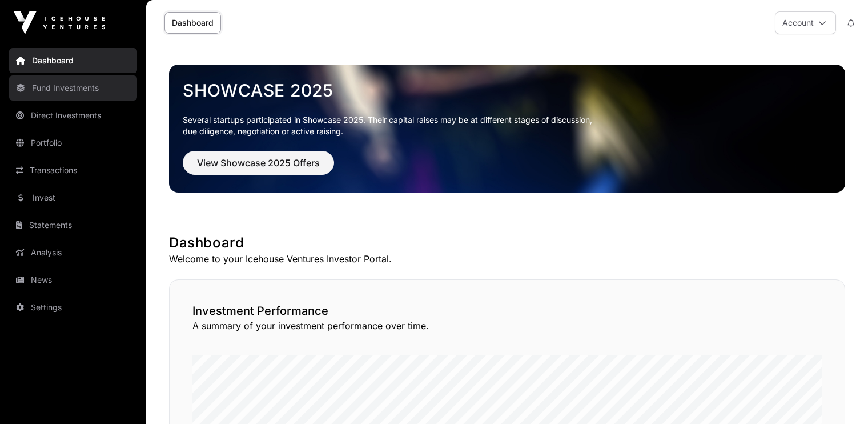 Image resolution: width=868 pixels, height=424 pixels. I want to click on h2: Investment Performance, so click(507, 311).